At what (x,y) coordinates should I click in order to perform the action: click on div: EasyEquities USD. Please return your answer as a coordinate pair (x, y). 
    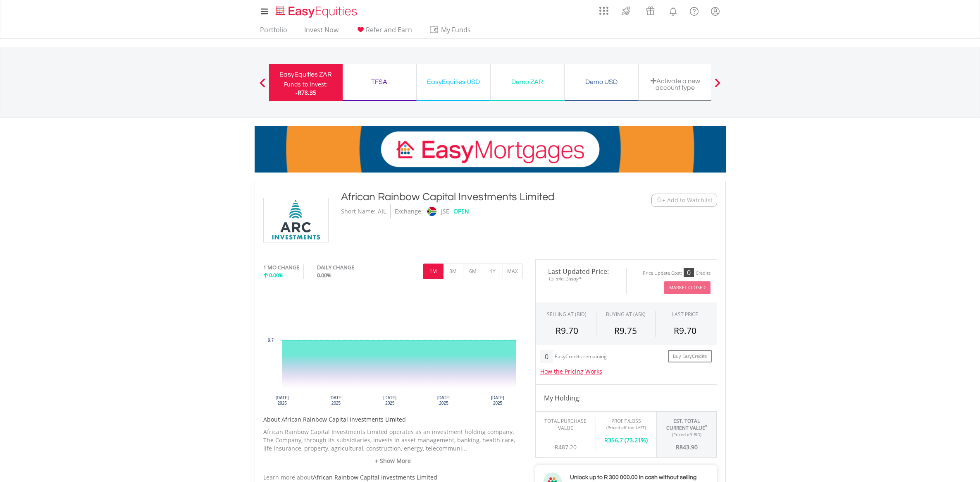
    Looking at the image, I should click on (453, 82).